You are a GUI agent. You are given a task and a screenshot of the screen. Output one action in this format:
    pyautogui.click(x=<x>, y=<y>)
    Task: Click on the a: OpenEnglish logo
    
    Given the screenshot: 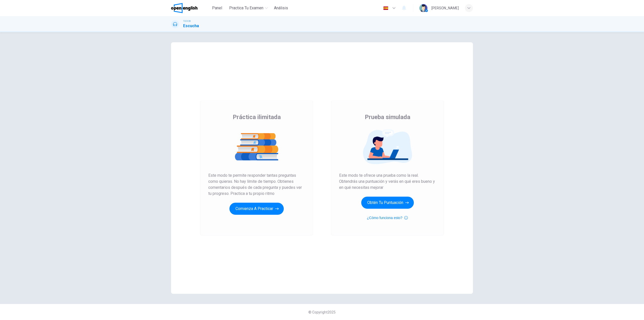 What is the action you would take?
    pyautogui.click(x=190, y=8)
    